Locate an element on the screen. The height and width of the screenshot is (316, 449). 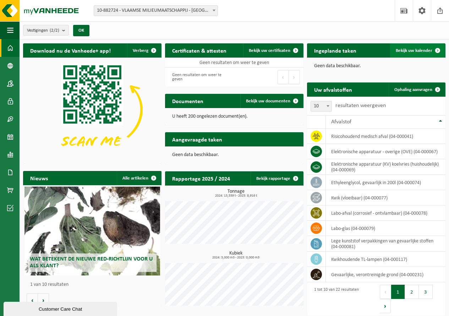
td: kwikhoudende TL-lampen (04-000117) is located at coordinates (386, 259).